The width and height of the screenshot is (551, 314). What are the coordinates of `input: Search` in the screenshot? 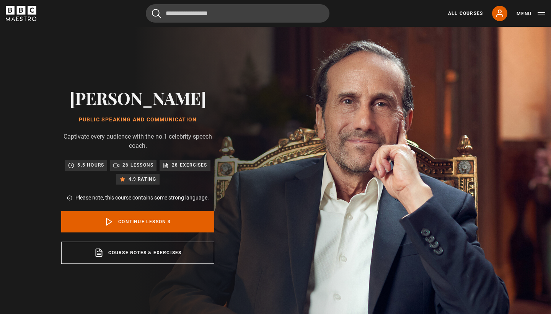 It's located at (238, 13).